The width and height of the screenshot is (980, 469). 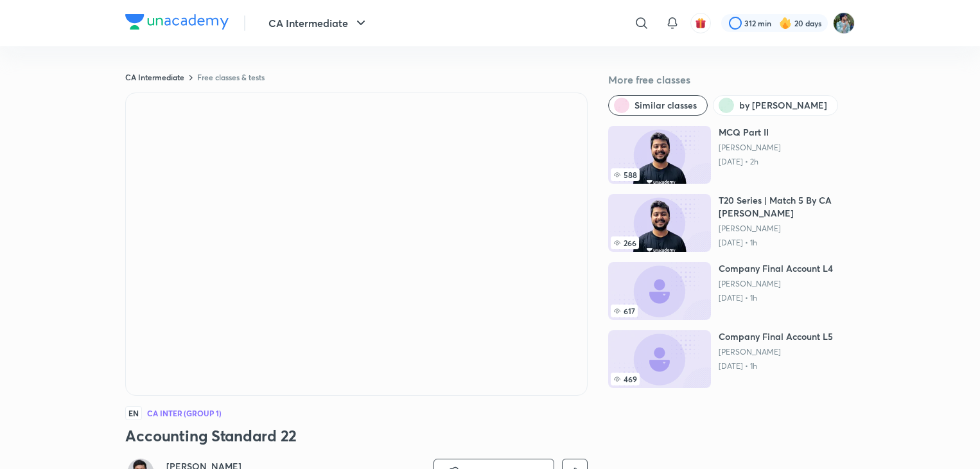 I want to click on h3: Accounting Standard 22, so click(x=356, y=436).